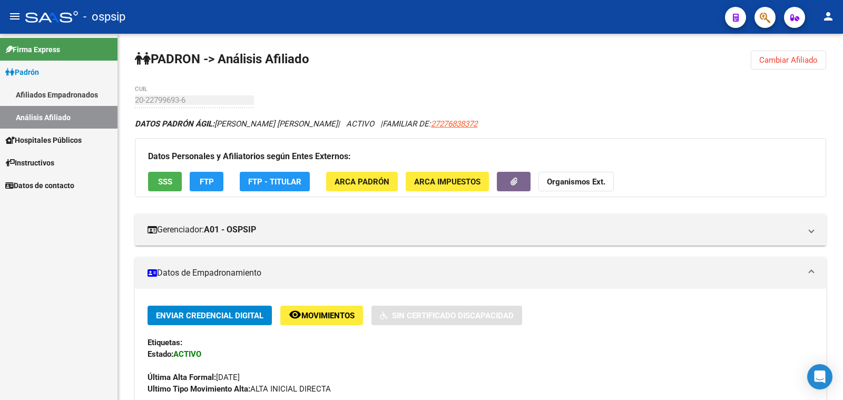  Describe the element at coordinates (820, 377) in the screenshot. I see `div: Open Intercom Messenger` at that location.